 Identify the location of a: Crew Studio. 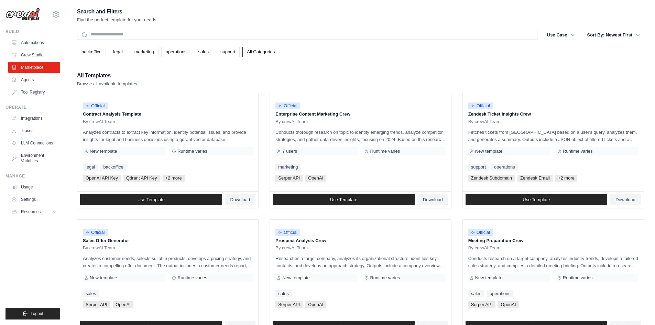
(34, 55).